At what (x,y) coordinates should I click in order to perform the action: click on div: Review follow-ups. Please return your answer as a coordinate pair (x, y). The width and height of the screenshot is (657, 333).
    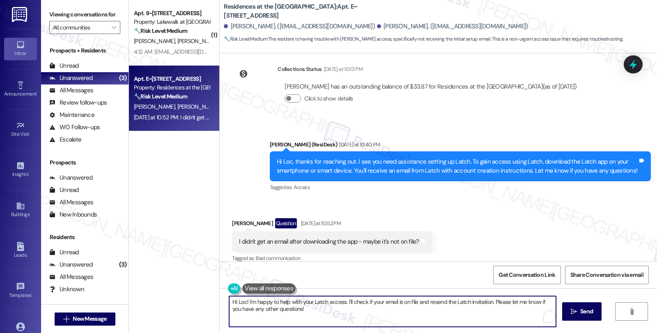
    Looking at the image, I should click on (78, 103).